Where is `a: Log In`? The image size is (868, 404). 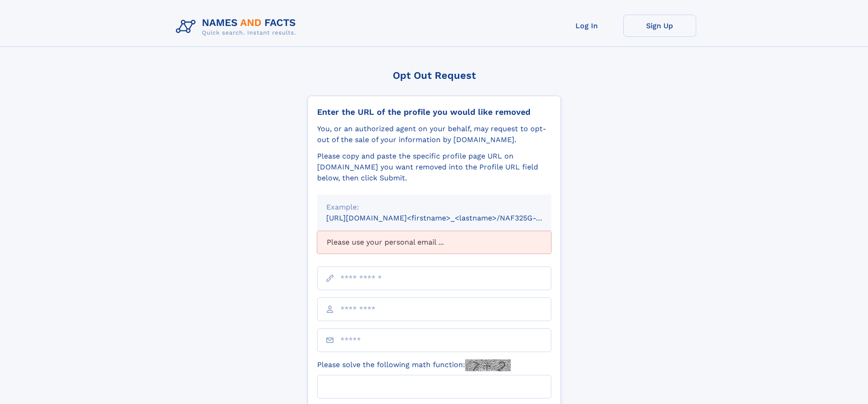
a: Log In is located at coordinates (587, 25).